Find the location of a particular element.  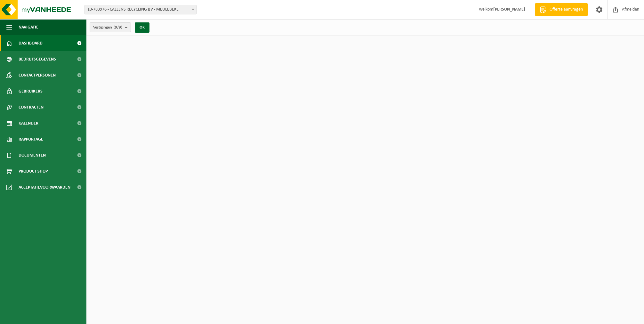

span: Kalender is located at coordinates (28, 123).